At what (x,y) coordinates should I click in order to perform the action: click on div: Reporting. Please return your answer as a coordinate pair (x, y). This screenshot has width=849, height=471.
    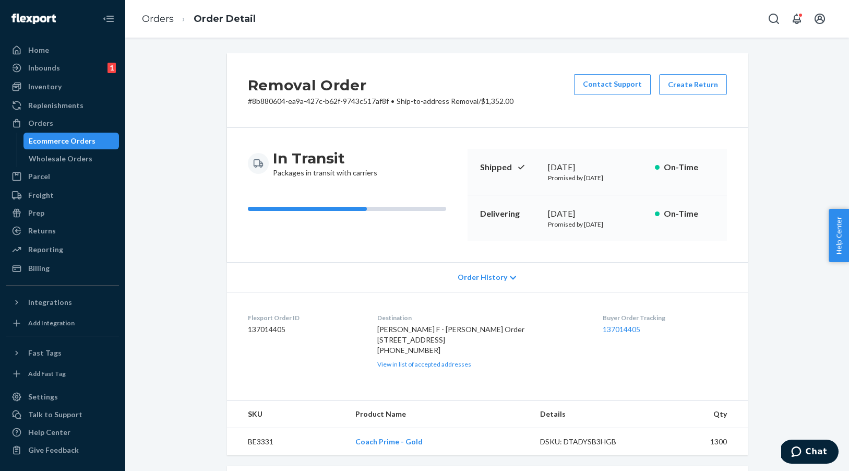
    Looking at the image, I should click on (45, 249).